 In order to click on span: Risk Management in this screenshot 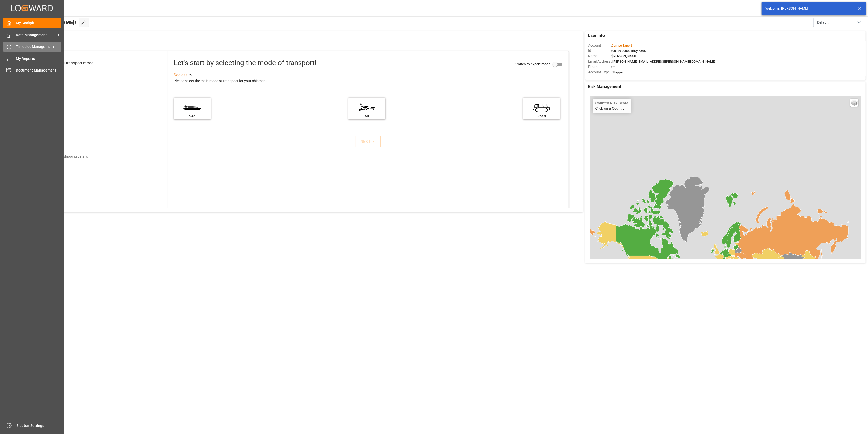, I will do `click(605, 86)`.